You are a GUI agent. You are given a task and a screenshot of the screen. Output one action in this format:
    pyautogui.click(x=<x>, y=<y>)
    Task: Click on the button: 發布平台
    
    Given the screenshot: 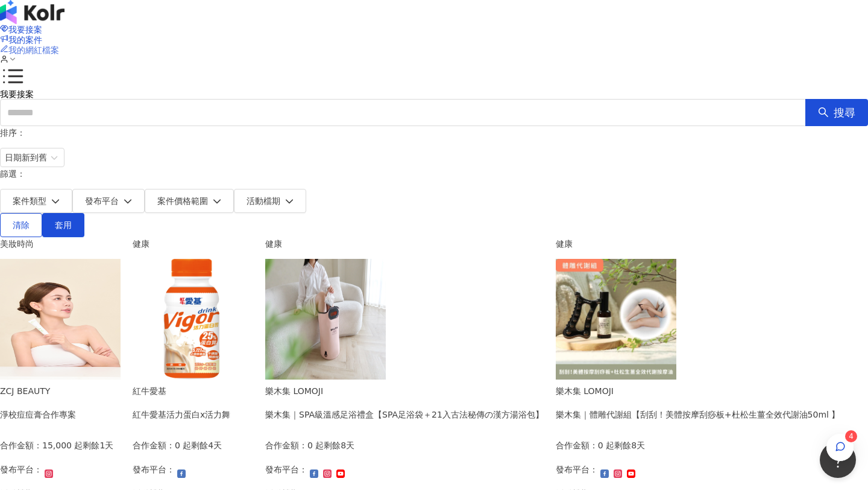 What is the action you would take?
    pyautogui.click(x=109, y=201)
    